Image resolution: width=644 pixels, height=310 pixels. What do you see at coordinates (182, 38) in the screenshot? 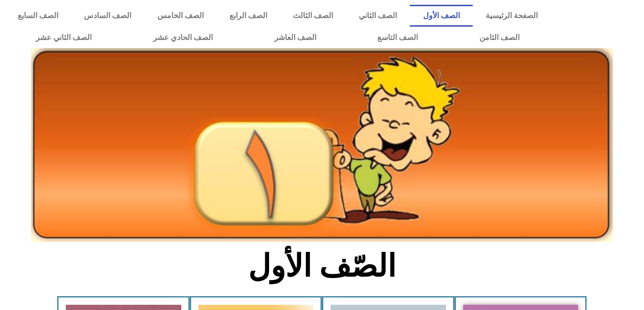
I see `a: الصف الحادي عشر` at bounding box center [182, 38].